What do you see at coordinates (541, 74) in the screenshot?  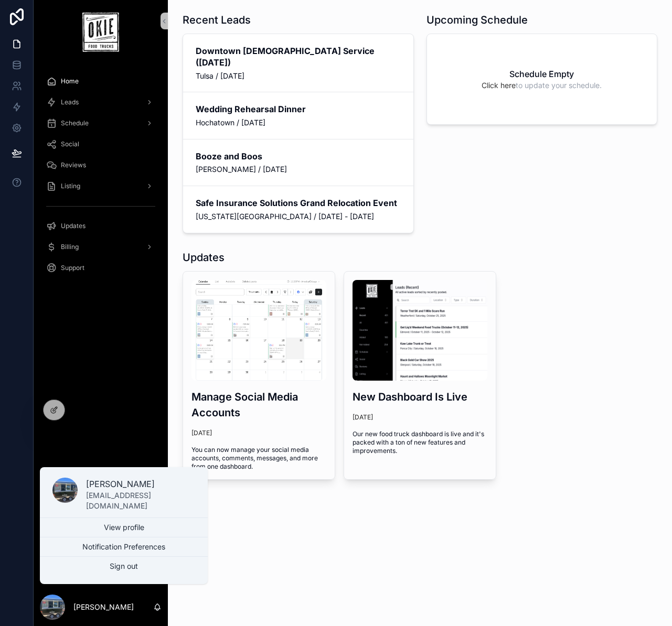 I see `h2: Schedule Empty` at bounding box center [541, 74].